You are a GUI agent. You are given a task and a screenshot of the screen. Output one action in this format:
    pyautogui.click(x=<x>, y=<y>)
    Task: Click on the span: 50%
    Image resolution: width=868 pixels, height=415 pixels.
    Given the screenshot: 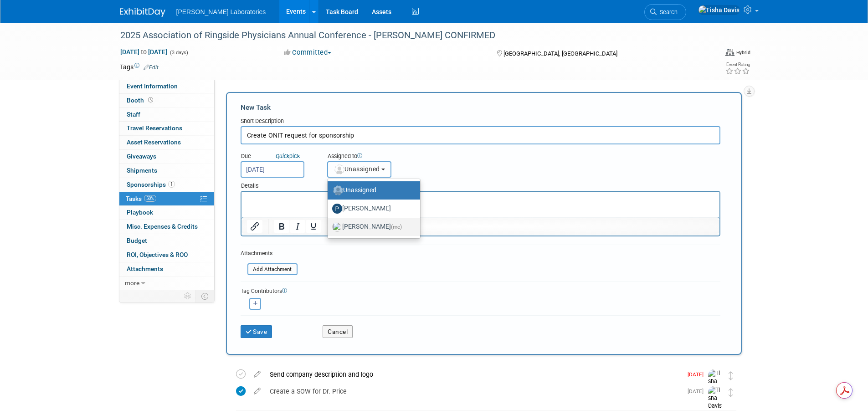 What is the action you would take?
    pyautogui.click(x=150, y=198)
    